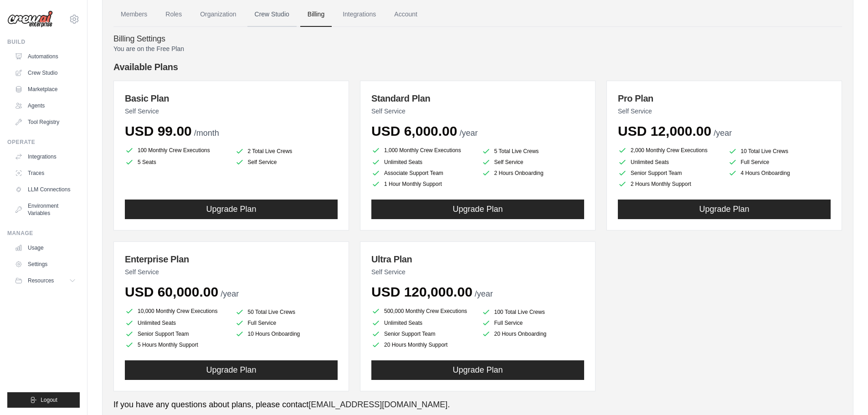 This screenshot has height=415, width=868. Describe the element at coordinates (665, 130) in the screenshot. I see `span: USD 12,000.00` at that location.